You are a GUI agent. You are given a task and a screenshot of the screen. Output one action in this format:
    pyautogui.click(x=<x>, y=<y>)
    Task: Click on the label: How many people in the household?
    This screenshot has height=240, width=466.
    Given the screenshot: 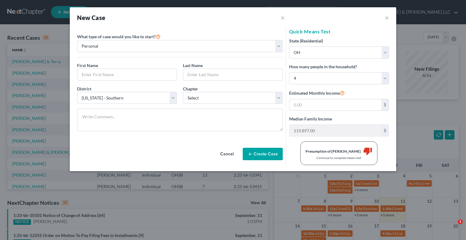 What is the action you would take?
    pyautogui.click(x=323, y=66)
    